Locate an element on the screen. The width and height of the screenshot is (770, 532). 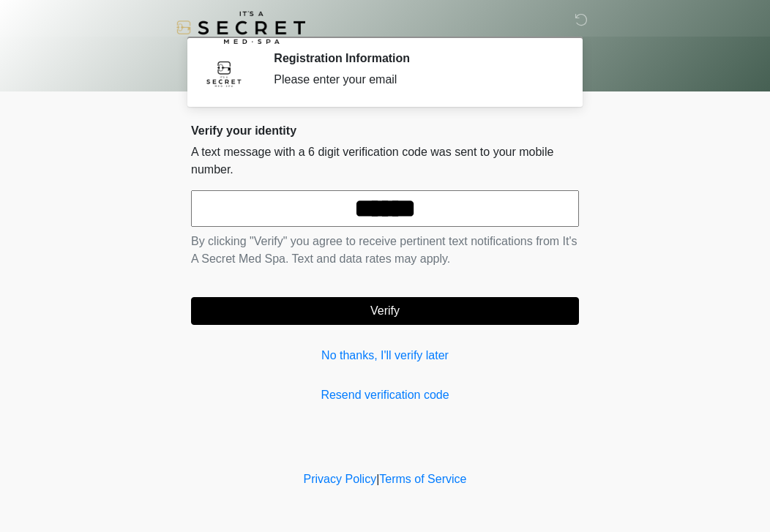
img: It's A Secret Med Spa Logo is located at coordinates (241, 27).